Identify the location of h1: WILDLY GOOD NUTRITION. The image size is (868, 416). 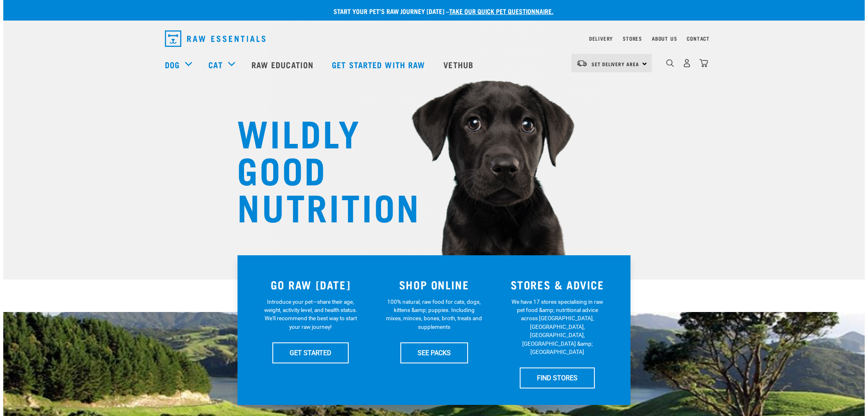
(319, 168).